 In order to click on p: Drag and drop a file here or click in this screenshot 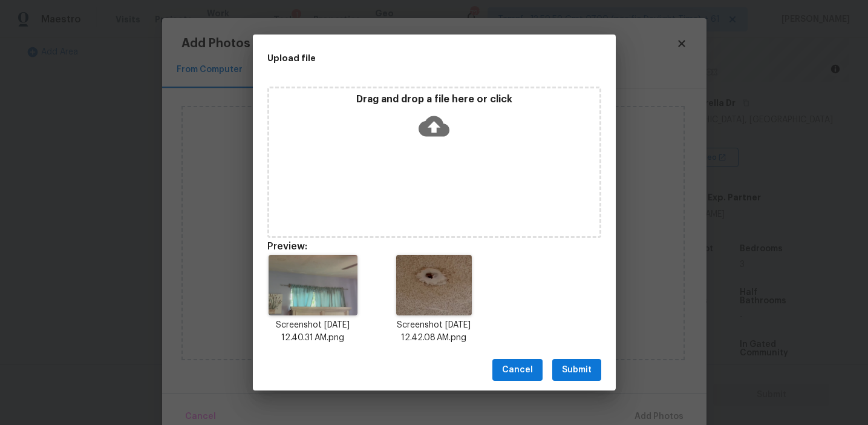, I will do `click(434, 99)`.